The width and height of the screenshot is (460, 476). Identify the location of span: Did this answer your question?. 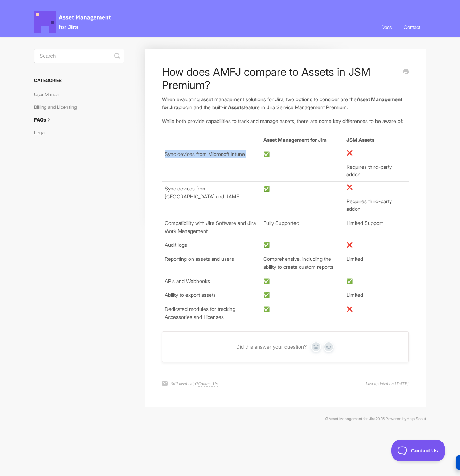
(272, 347).